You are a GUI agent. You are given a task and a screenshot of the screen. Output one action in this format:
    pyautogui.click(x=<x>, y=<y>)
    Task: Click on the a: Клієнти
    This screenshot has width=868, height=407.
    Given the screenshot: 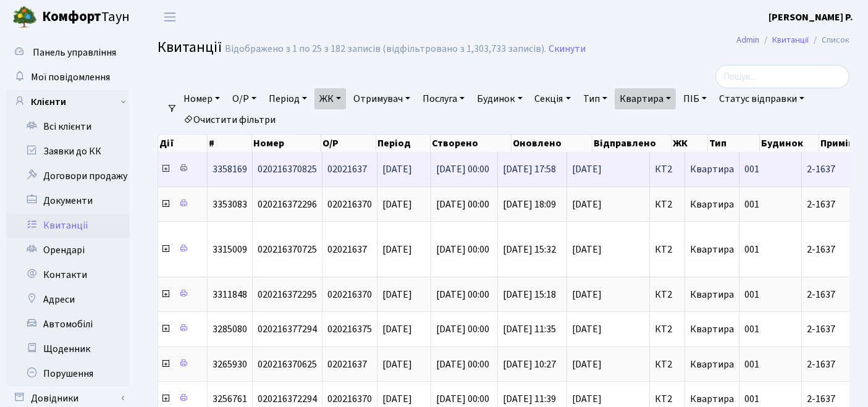 What is the action you would take?
    pyautogui.click(x=68, y=102)
    